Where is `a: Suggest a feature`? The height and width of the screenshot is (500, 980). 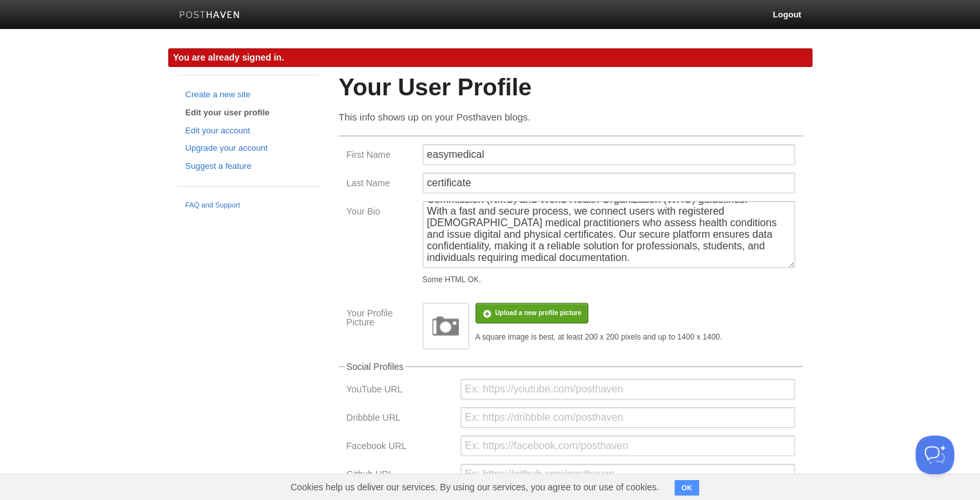
a: Suggest a feature is located at coordinates (249, 167).